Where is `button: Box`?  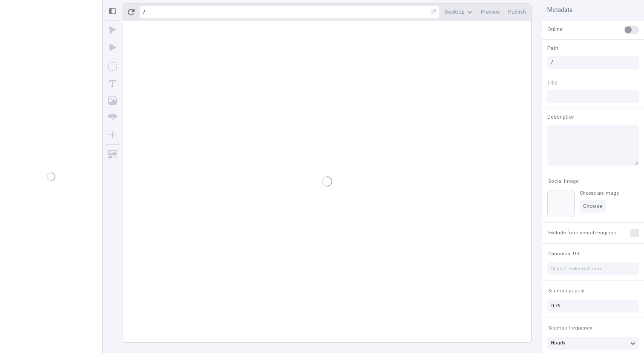
button: Box is located at coordinates (113, 66).